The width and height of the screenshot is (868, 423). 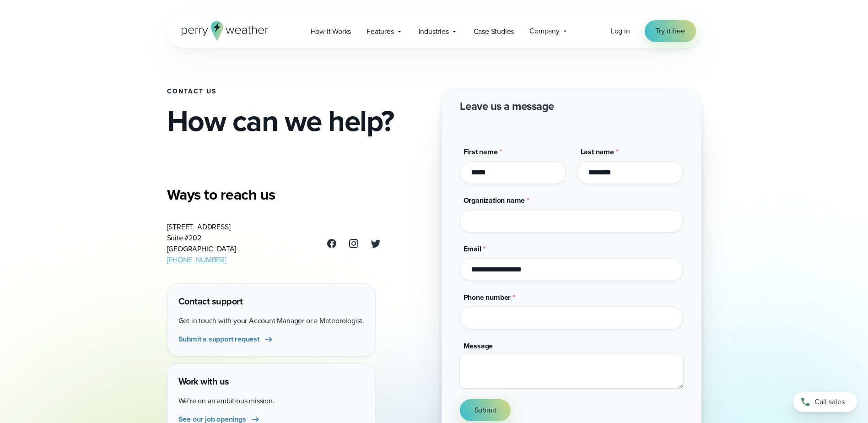 What do you see at coordinates (380, 32) in the screenshot?
I see `span: Features` at bounding box center [380, 32].